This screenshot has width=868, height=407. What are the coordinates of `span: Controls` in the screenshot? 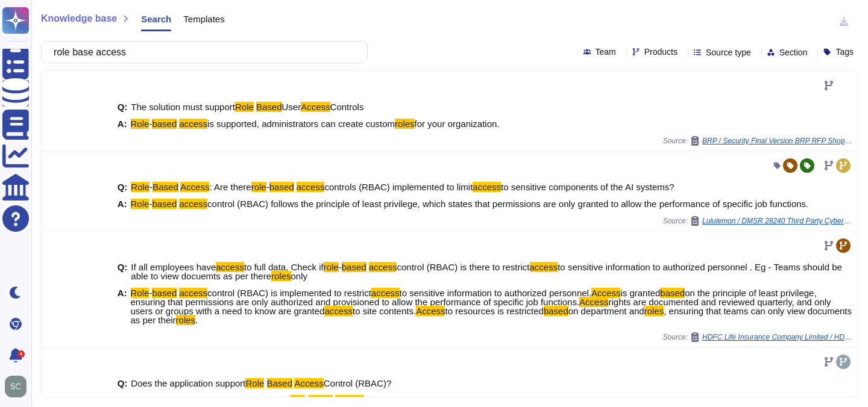 It's located at (347, 107).